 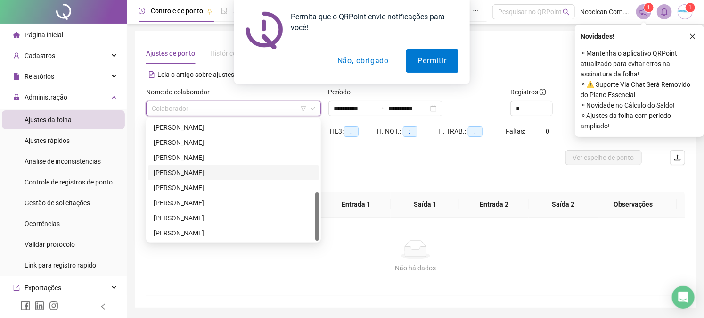 I want to click on div: JULIO CESAR GOMES DA SILVA, so click(x=233, y=142).